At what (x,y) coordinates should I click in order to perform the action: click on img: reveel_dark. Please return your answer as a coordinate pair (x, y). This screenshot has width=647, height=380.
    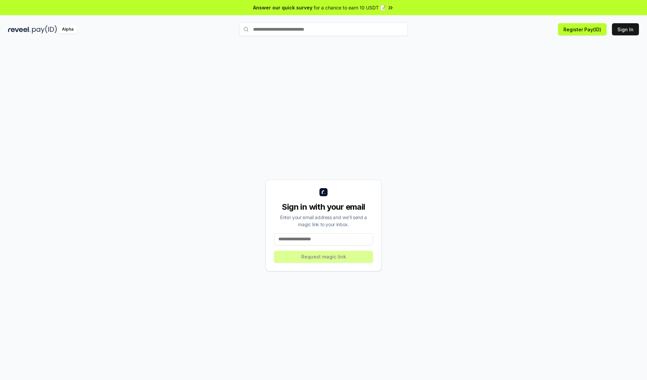
    Looking at the image, I should click on (19, 29).